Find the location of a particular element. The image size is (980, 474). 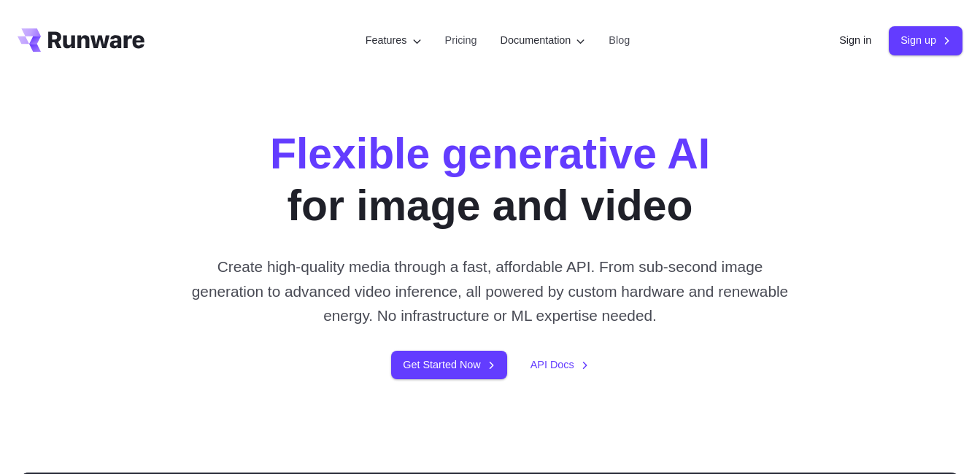

a: Pricing is located at coordinates (461, 40).